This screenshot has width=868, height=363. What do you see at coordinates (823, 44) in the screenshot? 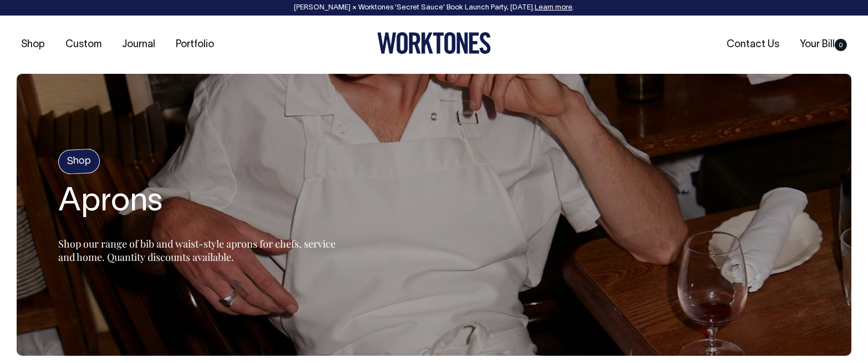
I see `a: Your Bill0` at bounding box center [823, 44].